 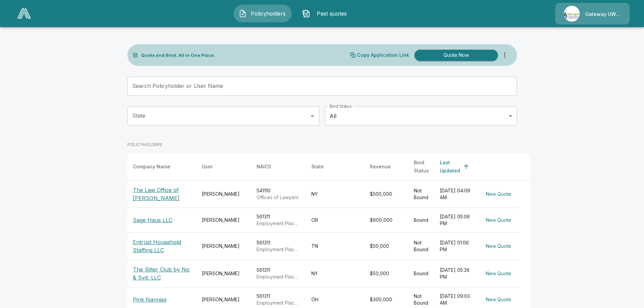 I want to click on p: POLICYHOLDERS, so click(x=145, y=145).